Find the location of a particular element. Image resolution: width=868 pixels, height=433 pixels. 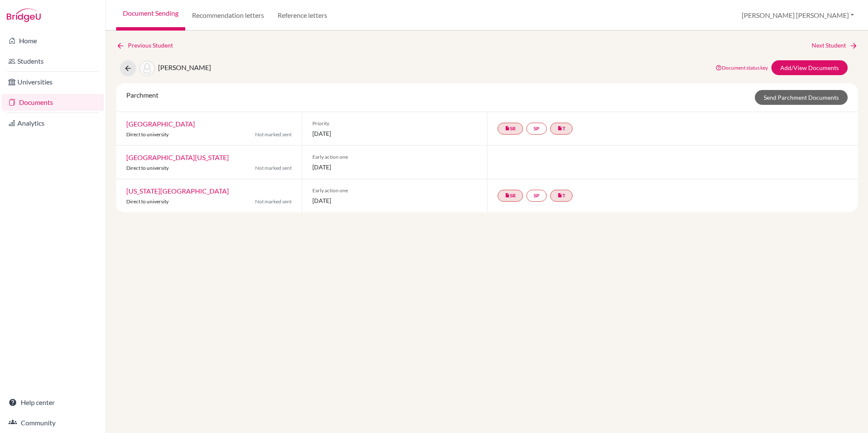

a: Document status key is located at coordinates (742, 68).